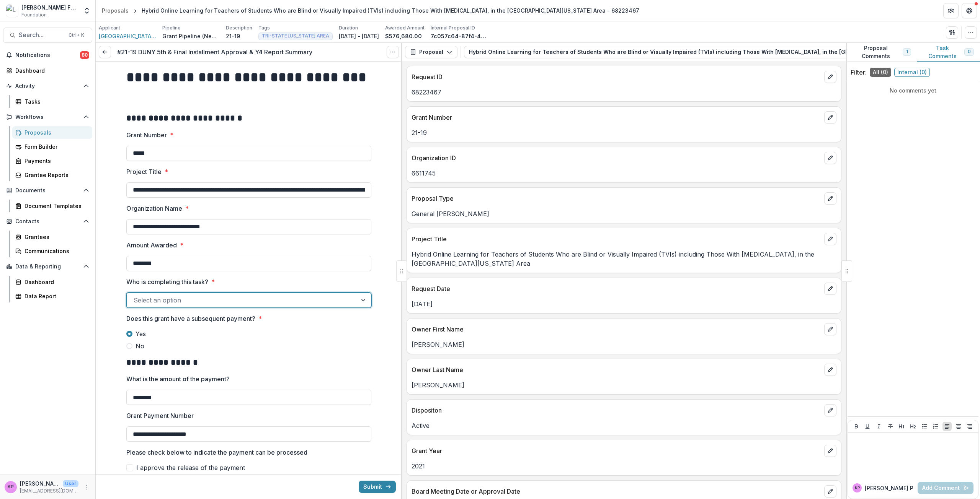  What do you see at coordinates (616, 158) in the screenshot?
I see `p: Organization ID` at bounding box center [616, 158].